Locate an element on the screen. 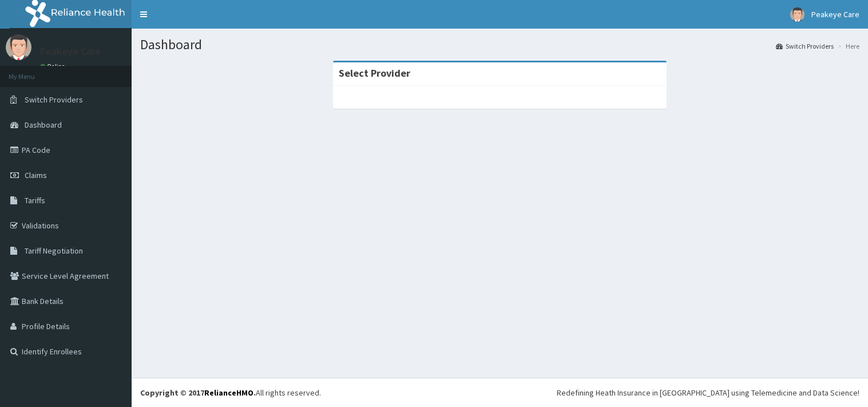 Image resolution: width=868 pixels, height=407 pixels. h1: Dashboard is located at coordinates (500, 44).